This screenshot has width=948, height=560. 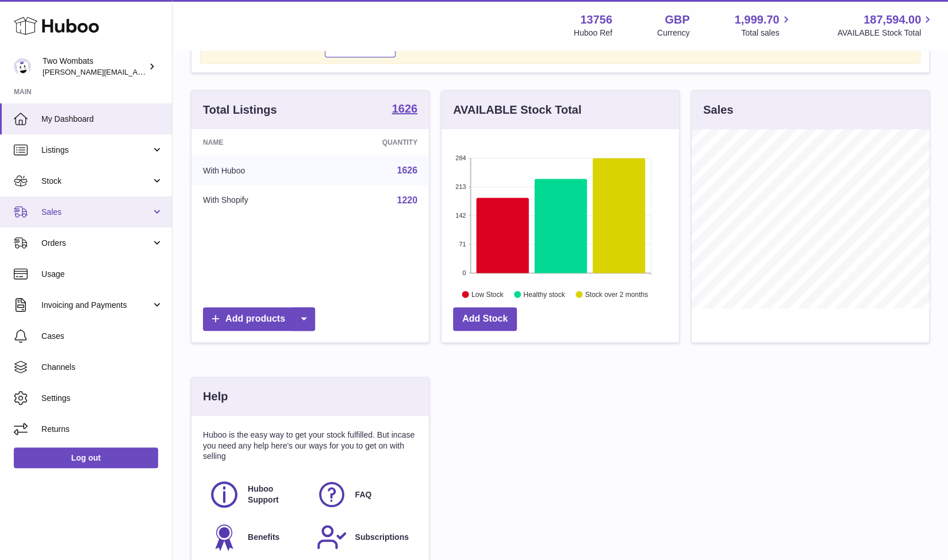 I want to click on span: Stock, so click(x=96, y=181).